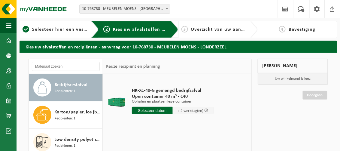 This screenshot has height=151, width=340. I want to click on span: 1, so click(26, 29).